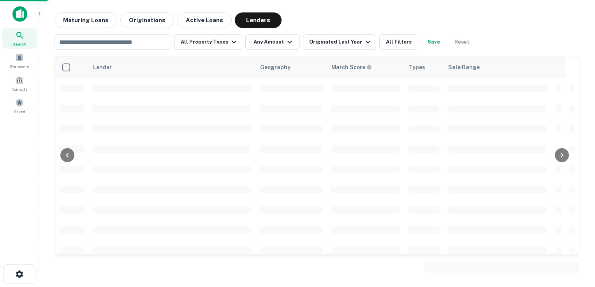 The width and height of the screenshot is (595, 287). I want to click on div: Saved, so click(19, 106).